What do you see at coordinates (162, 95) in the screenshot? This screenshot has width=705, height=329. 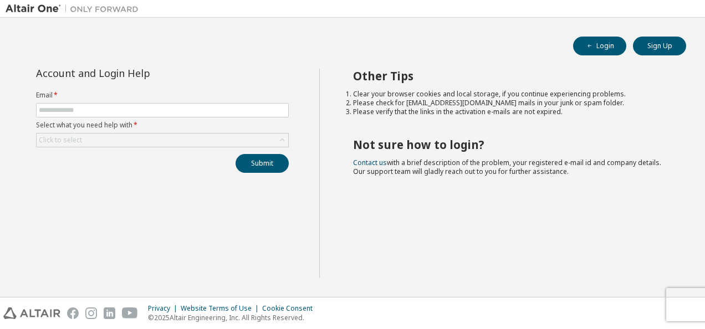 I see `label: Email` at bounding box center [162, 95].